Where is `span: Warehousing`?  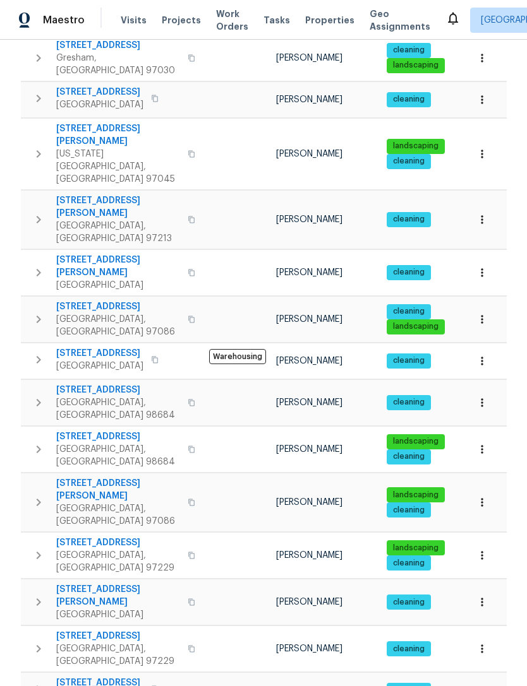 span: Warehousing is located at coordinates (237, 357).